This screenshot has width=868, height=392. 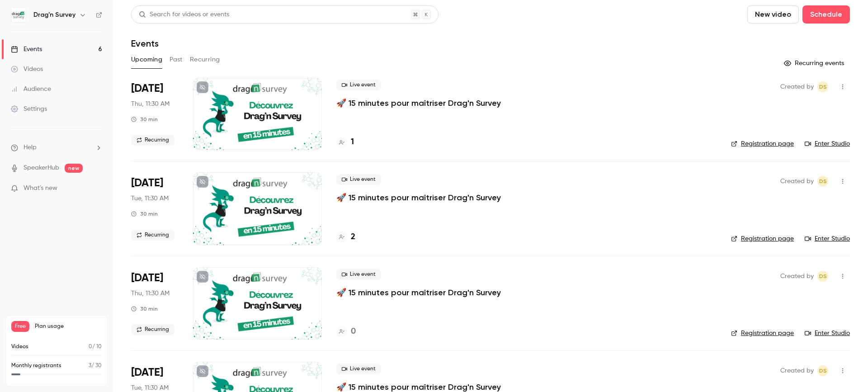 What do you see at coordinates (154, 209) in the screenshot?
I see `div: Sep 16 Tue, 11:30 AM (Europe/Paris)` at bounding box center [154, 209].